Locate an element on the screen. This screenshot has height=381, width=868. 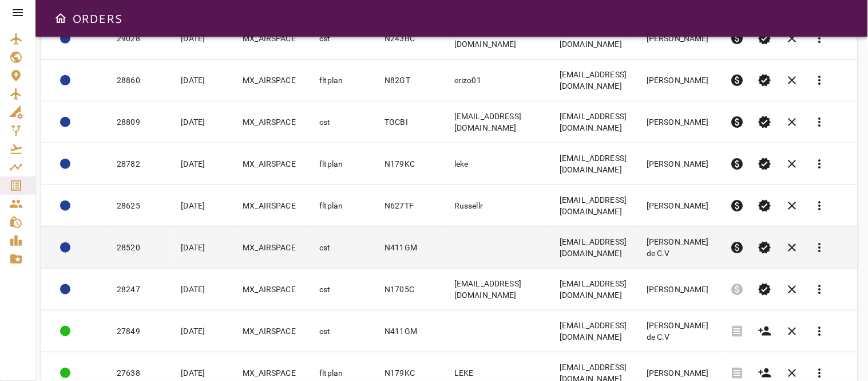
td: 28625 is located at coordinates (140, 206).